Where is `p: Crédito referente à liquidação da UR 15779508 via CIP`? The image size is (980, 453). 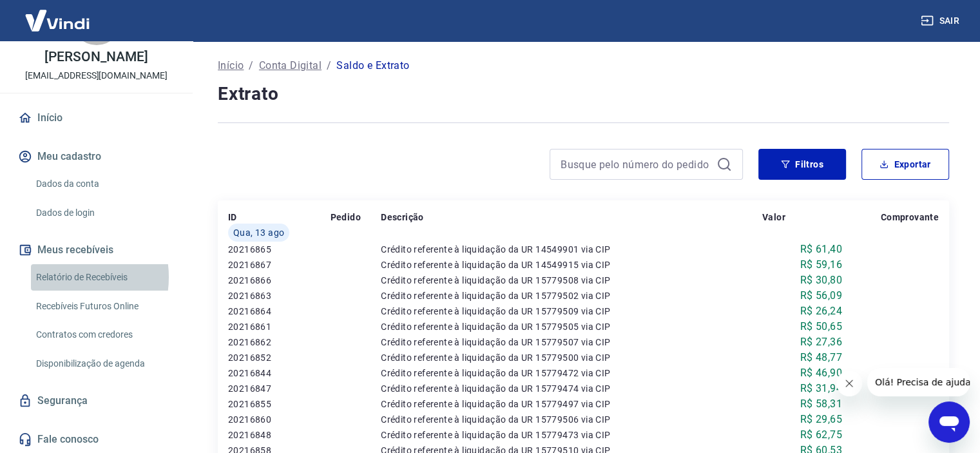
p: Crédito referente à liquidação da UR 15779508 via CIP is located at coordinates (572, 280).